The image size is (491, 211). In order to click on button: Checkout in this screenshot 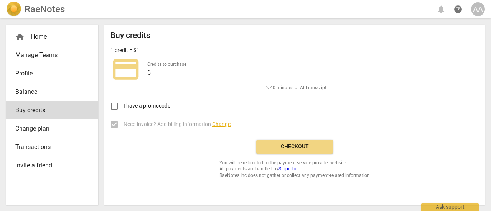, I will do `click(295, 147)`.